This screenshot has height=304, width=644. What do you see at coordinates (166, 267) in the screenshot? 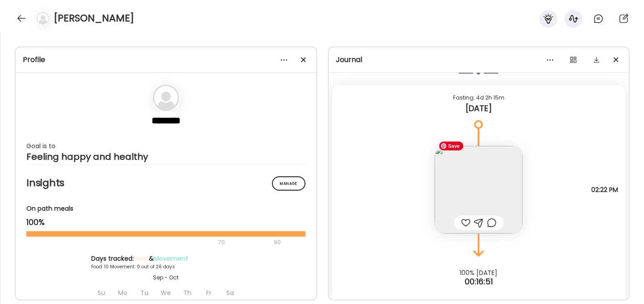
I see `div: Food: 10 Movement: 0 out of 26 days` at bounding box center [166, 267].